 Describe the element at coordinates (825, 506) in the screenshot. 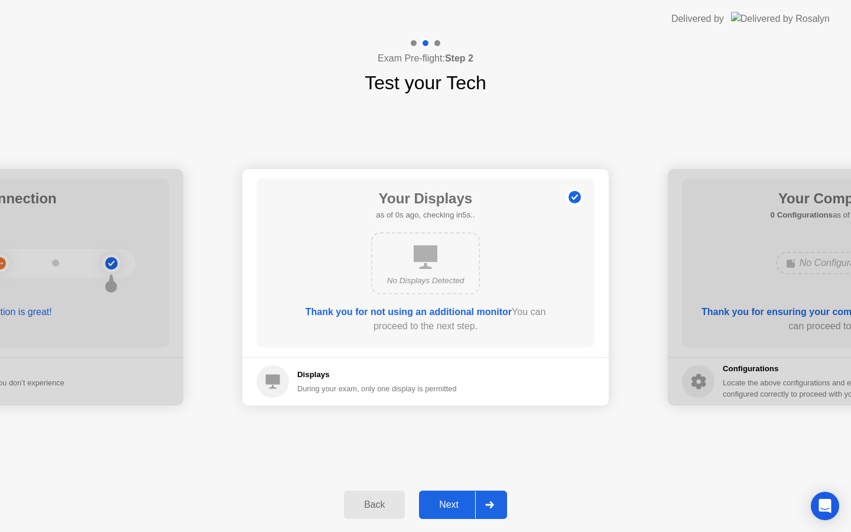

I see `div: Open Intercom Messenger` at that location.